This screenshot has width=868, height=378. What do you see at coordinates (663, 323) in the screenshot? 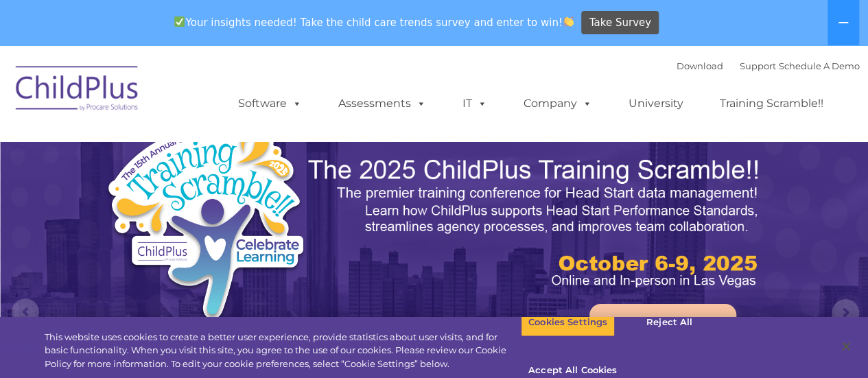
I see `a: Learn More` at bounding box center [663, 323].